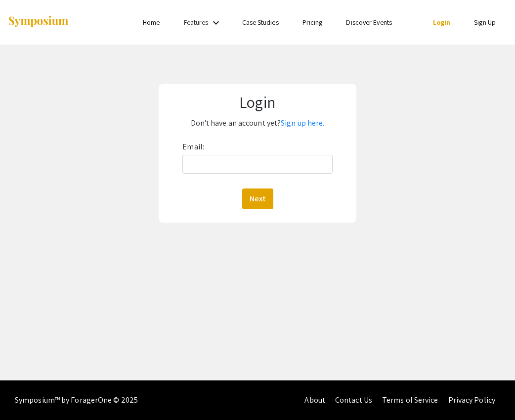 This screenshot has width=515, height=420. What do you see at coordinates (38, 22) in the screenshot?
I see `img: Symposium by ForagerOne` at bounding box center [38, 22].